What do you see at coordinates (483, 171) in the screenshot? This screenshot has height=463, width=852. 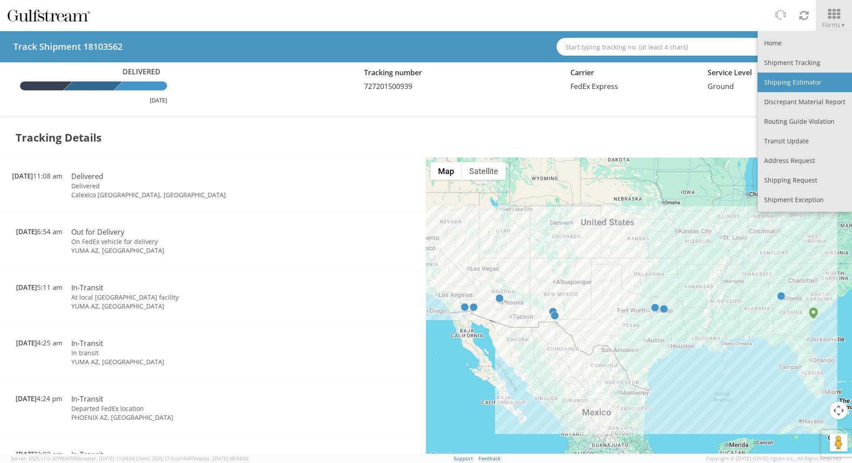 I see `button: Show satellite imagery` at bounding box center [483, 171].